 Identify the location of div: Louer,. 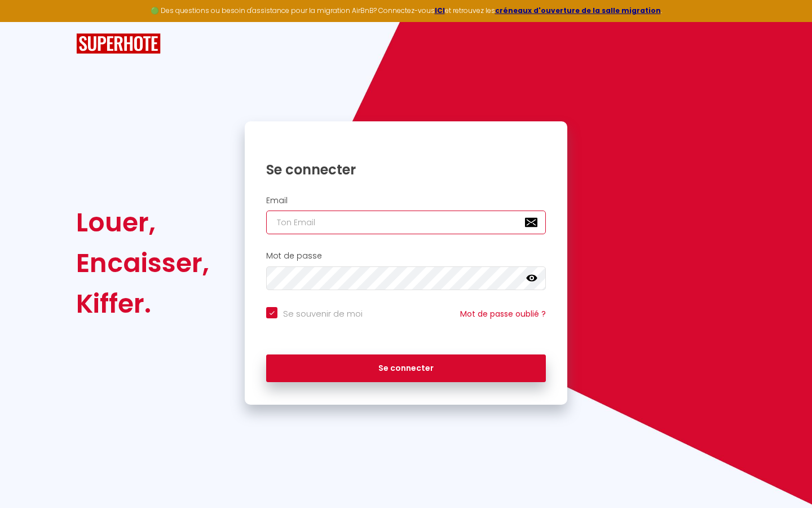
(143, 223).